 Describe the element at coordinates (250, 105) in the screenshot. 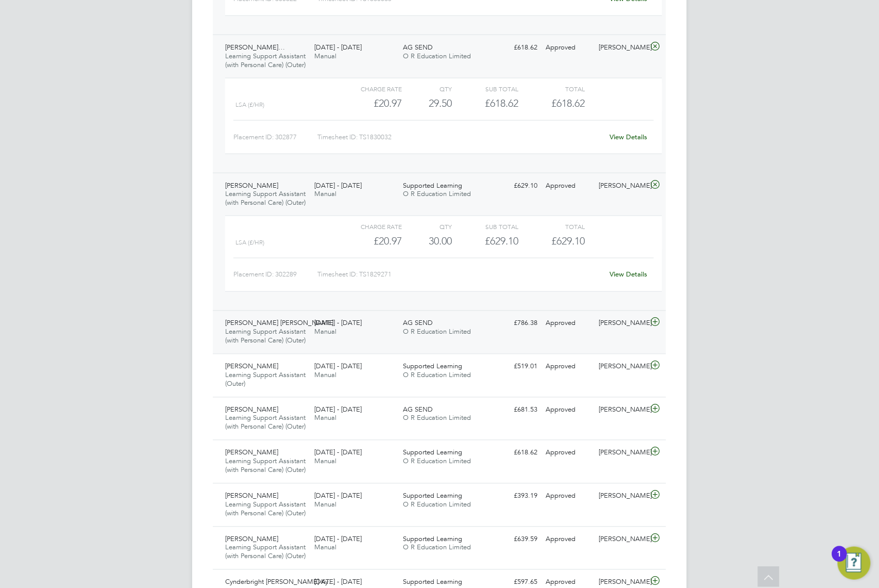

I see `span: LSA (£/HR)` at that location.